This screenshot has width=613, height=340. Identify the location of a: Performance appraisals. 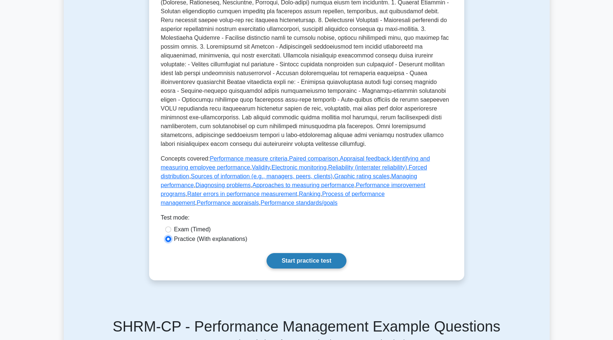
(228, 203).